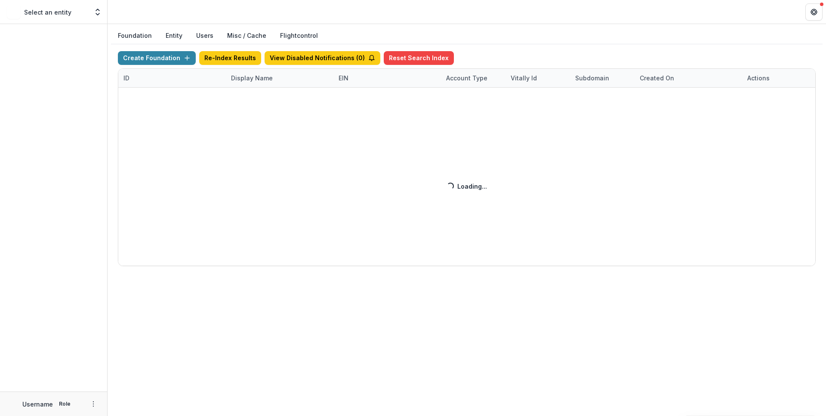  What do you see at coordinates (65, 404) in the screenshot?
I see `p: Role` at bounding box center [65, 404].